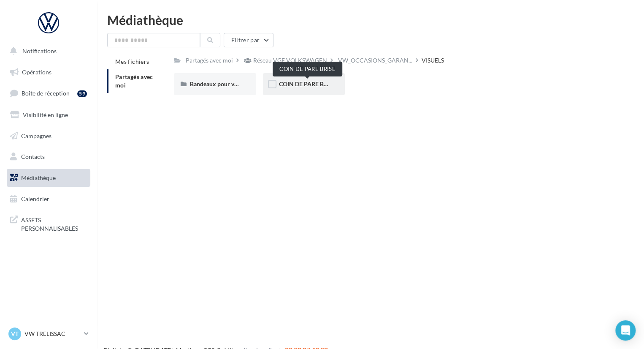 The width and height of the screenshot is (644, 349). Describe the element at coordinates (307, 83) in the screenshot. I see `span: COIN DE PARE BRISE` at that location.